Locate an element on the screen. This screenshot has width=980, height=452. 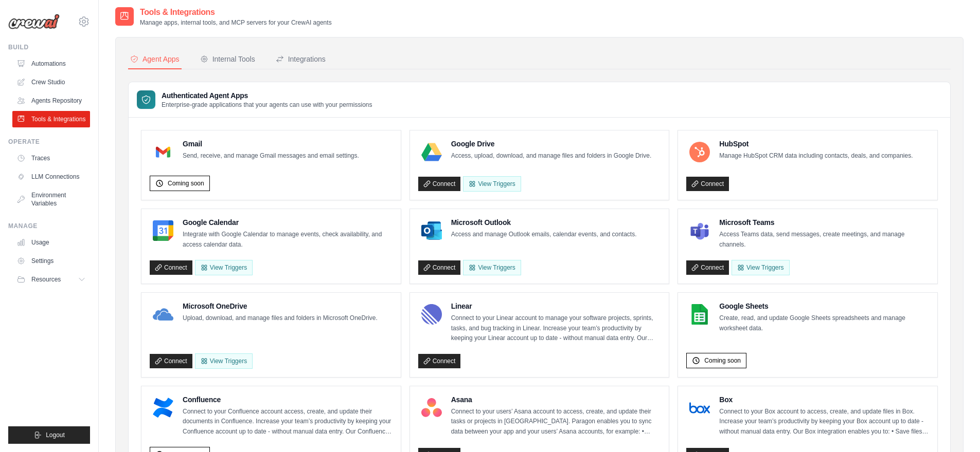
img: Gmail Logo is located at coordinates (163, 152).